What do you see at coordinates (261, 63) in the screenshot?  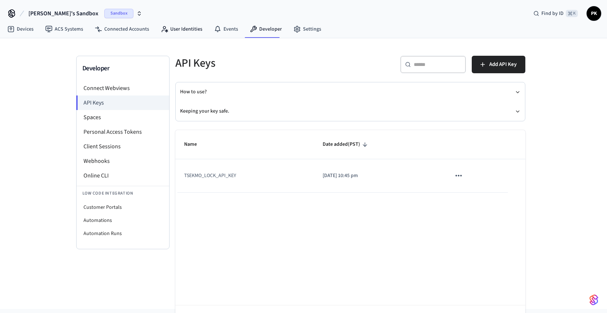 I see `h5: API Keys` at bounding box center [261, 63].